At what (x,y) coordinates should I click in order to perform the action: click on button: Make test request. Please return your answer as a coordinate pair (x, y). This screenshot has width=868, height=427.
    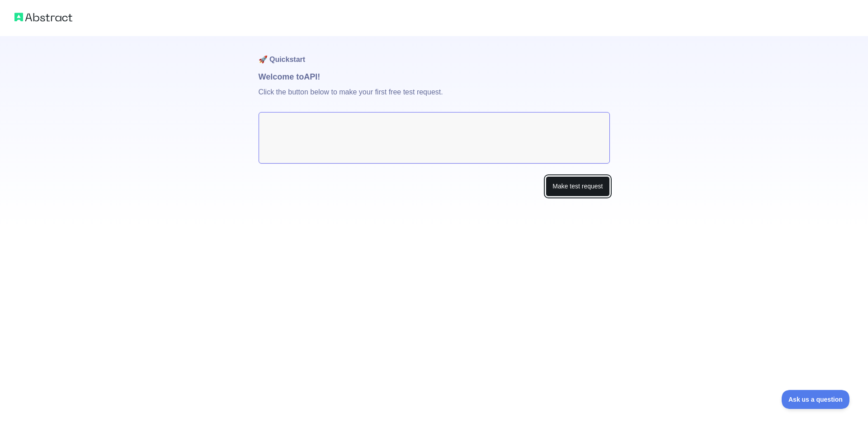
    Looking at the image, I should click on (577, 186).